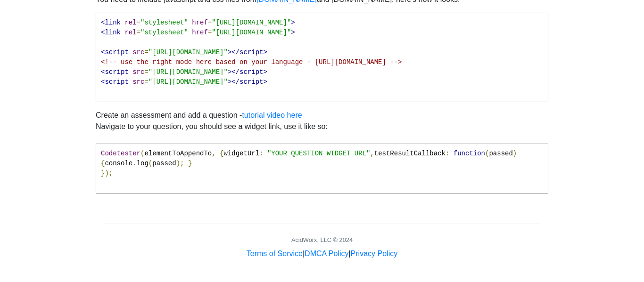 Image resolution: width=644 pixels, height=282 pixels. Describe the element at coordinates (271, 115) in the screenshot. I see `a: tutorial video here` at that location.